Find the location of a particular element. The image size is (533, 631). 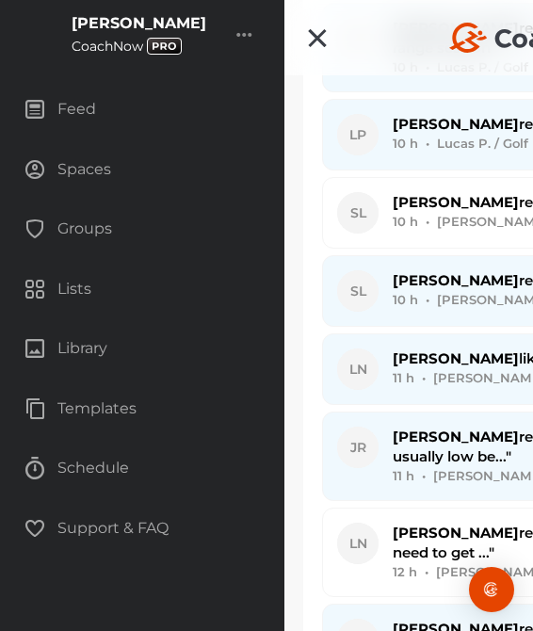

a: Feed is located at coordinates (142, 116).